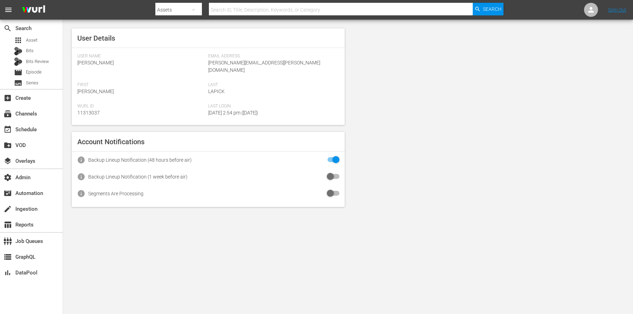  What do you see at coordinates (34, 10) in the screenshot?
I see `img: ans4CAIJ8jUAAAAAAAAAAAAAAAAAAAAAAAAgQb4GAAAAAAAAAAAAAAAAAAAAAAAAJMjXAAAAAAAAAAAAAAAAAAAAAAAAgAT5G...` at bounding box center [34, 10].